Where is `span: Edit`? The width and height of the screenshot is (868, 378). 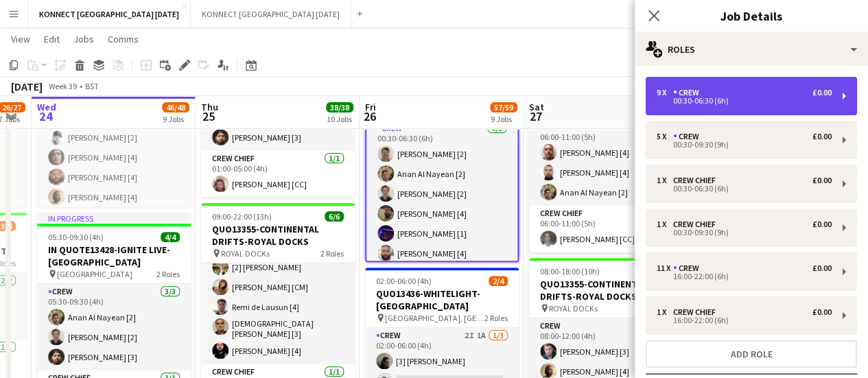 span: Edit is located at coordinates (51, 39).